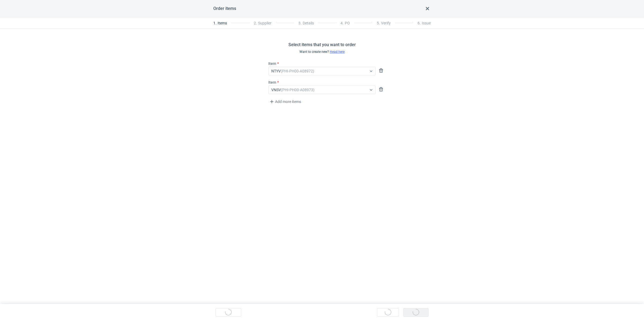  What do you see at coordinates (215, 23) in the screenshot?
I see `span: 1 .` at bounding box center [215, 23].